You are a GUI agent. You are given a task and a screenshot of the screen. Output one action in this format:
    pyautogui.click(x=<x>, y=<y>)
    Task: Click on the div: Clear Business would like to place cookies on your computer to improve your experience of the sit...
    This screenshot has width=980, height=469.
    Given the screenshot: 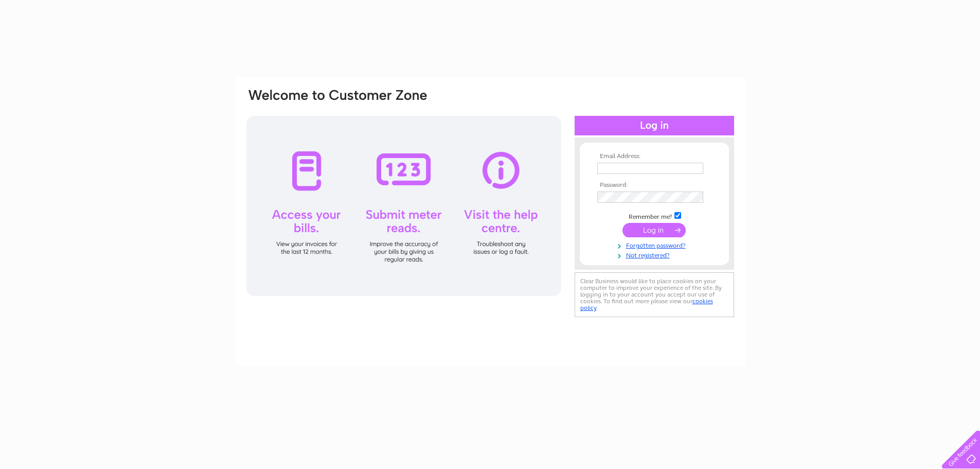 What is the action you would take?
    pyautogui.click(x=654, y=294)
    